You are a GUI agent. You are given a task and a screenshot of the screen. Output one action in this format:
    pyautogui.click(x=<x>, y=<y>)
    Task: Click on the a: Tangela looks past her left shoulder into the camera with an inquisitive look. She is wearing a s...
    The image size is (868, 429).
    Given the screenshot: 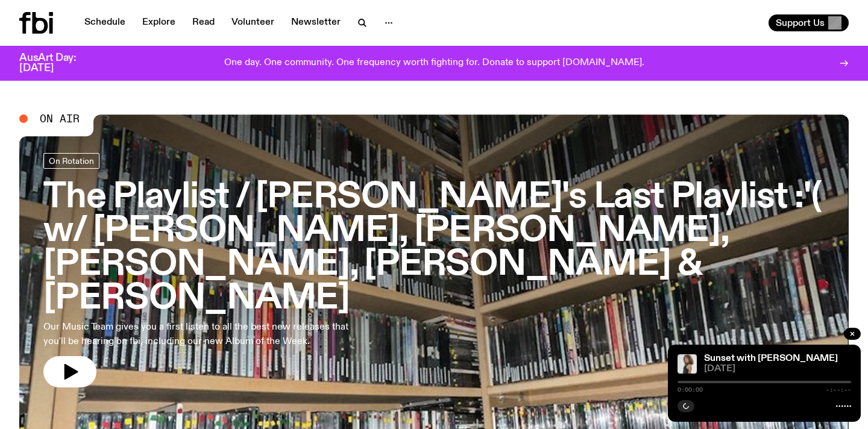 What is the action you would take?
    pyautogui.click(x=687, y=364)
    